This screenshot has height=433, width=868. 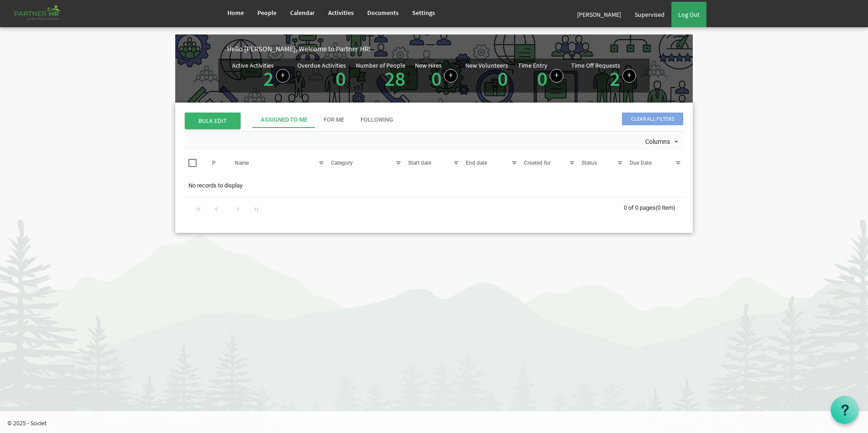 I want to click on span: Clear all filters, so click(x=653, y=119).